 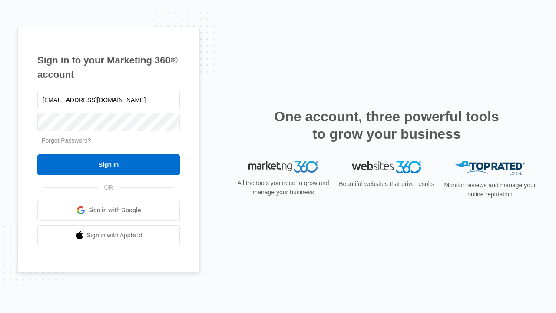 What do you see at coordinates (490, 190) in the screenshot?
I see `p: Monitor reviews and manage your online reputation` at bounding box center [490, 190].